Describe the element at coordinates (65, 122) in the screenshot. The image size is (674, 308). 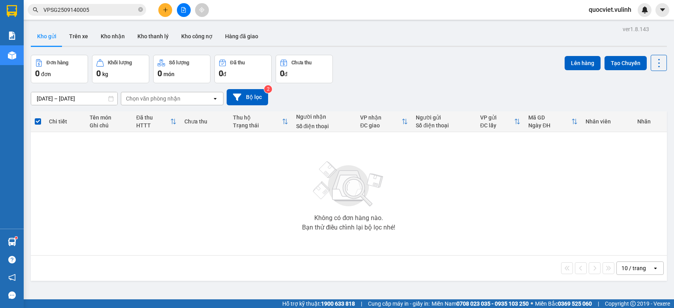
I see `div: Chi tiết` at that location.